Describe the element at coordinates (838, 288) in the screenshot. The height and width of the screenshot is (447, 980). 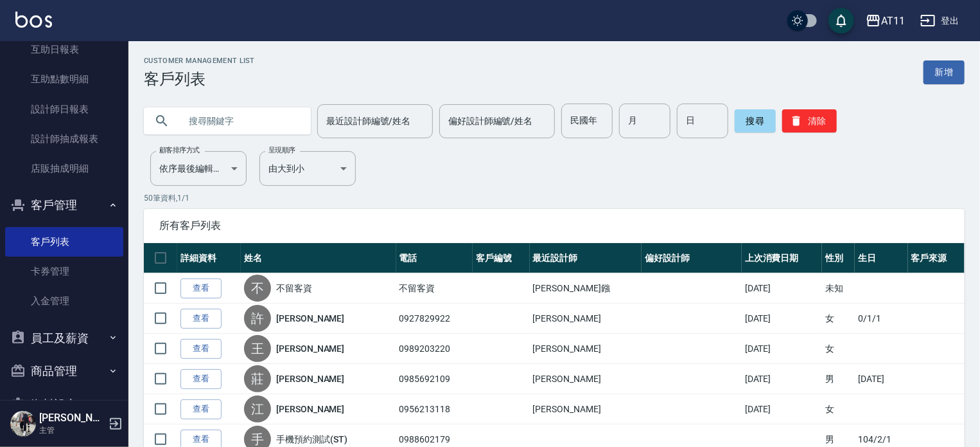
I see `td: 未知` at that location.